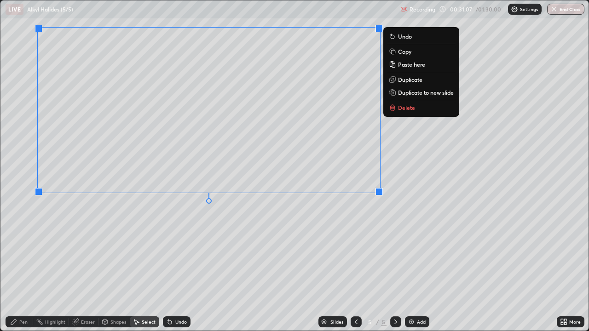  What do you see at coordinates (566, 9) in the screenshot?
I see `button: End Class` at bounding box center [566, 9].